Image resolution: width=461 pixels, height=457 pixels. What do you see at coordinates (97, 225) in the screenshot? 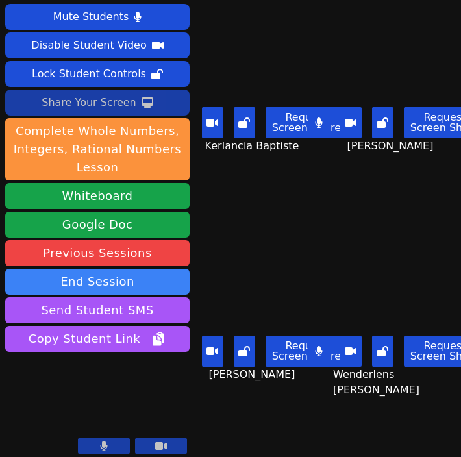
I see `a: Google Doc` at bounding box center [97, 225].